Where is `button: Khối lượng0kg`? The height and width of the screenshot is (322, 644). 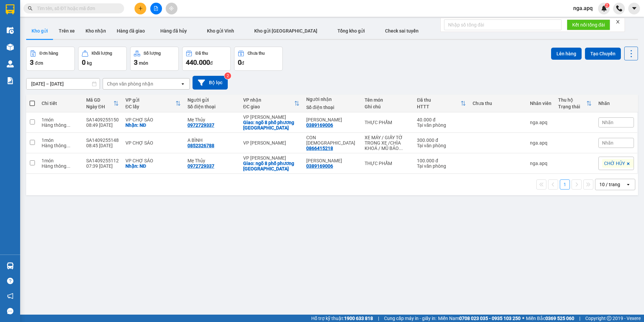 button: Khối lượng0kg is located at coordinates (102, 59).